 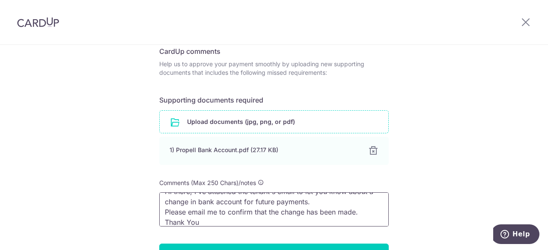 I want to click on h6: CardUp comments, so click(x=274, y=51).